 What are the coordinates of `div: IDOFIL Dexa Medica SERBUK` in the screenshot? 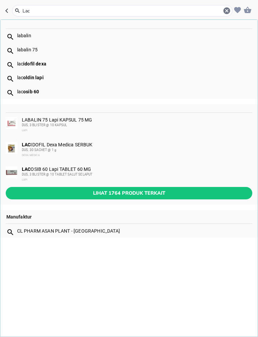 It's located at (137, 150).